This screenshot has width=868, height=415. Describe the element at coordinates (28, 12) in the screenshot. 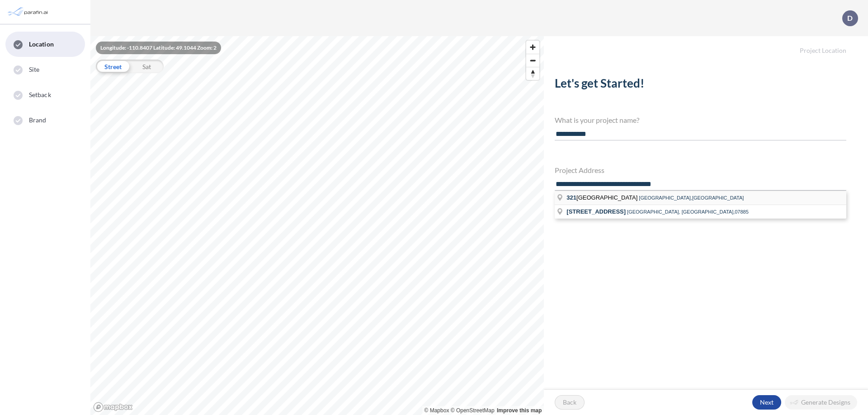

I see `img: Parafin` at that location.